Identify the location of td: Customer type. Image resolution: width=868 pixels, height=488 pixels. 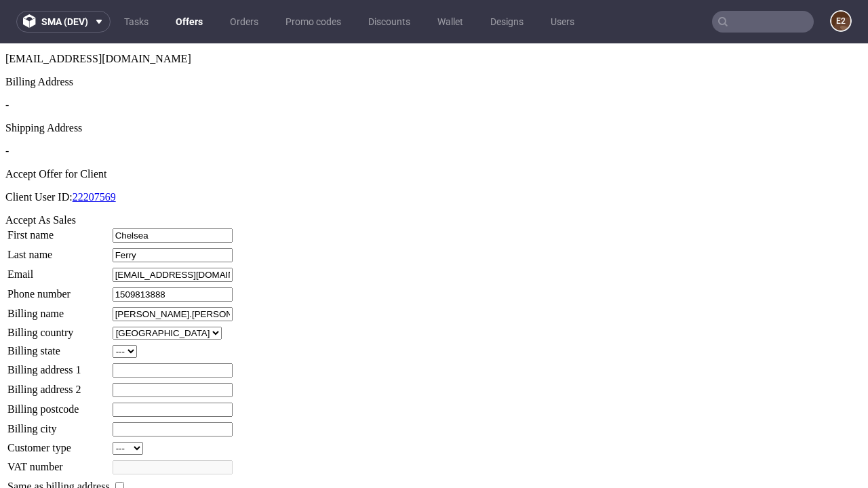
(58, 404).